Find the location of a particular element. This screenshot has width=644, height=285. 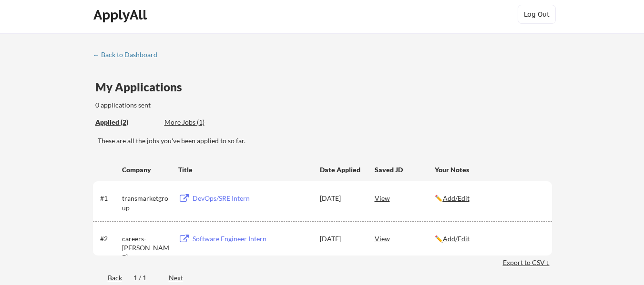

div: Applied (2) is located at coordinates (127, 122).